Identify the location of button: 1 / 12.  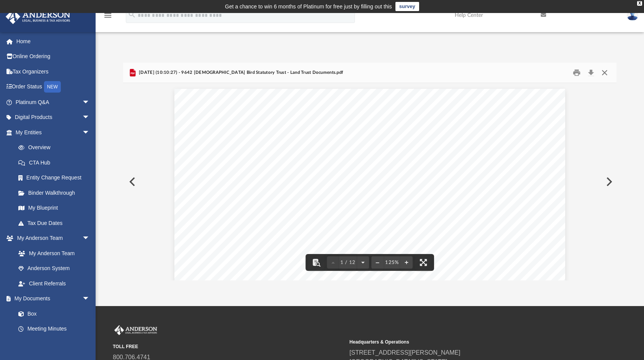
(348, 262).